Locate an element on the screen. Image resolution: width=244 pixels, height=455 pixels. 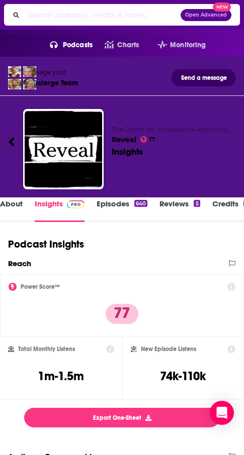
img: Podchaser Pro is located at coordinates (75, 204).